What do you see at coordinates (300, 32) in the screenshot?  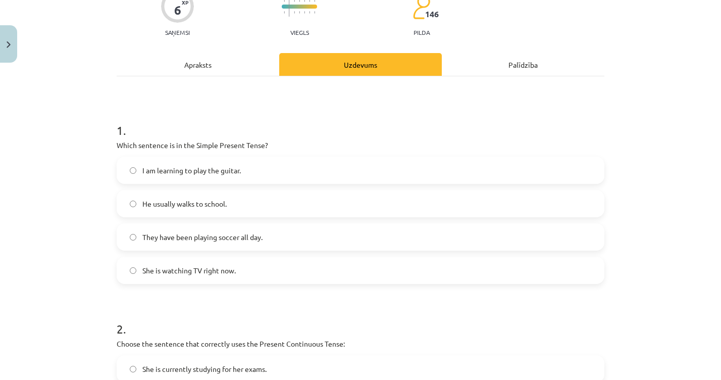 I see `p: Viegls` at bounding box center [300, 32].